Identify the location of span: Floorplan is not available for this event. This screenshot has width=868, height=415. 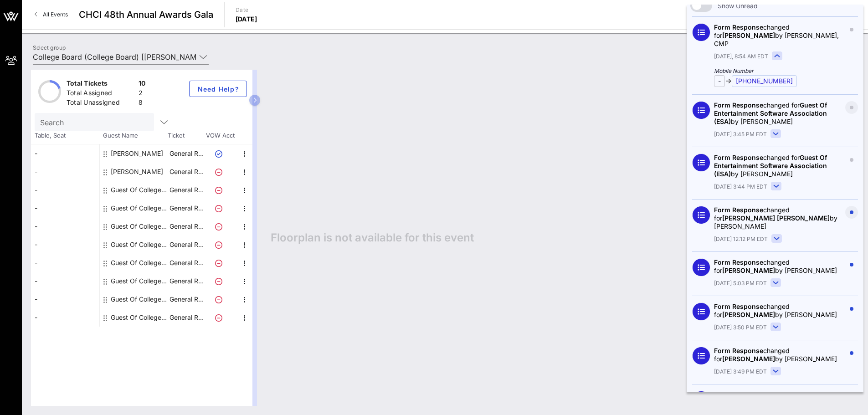
(372, 238).